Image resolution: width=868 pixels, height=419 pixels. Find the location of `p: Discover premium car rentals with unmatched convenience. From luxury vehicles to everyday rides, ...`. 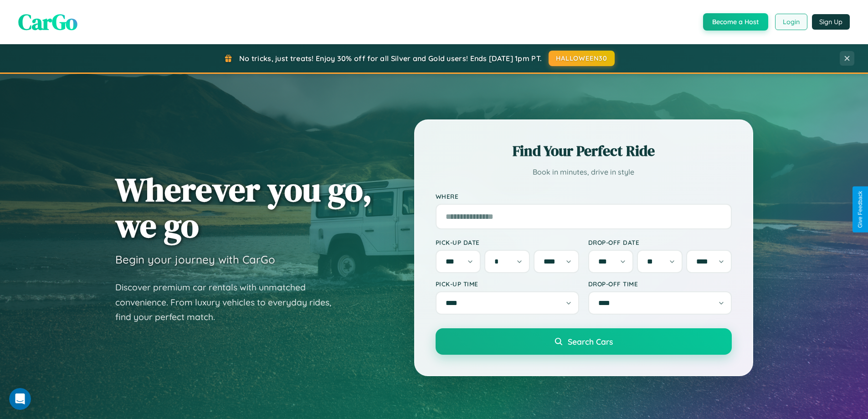

p: Discover premium car rentals with unmatched convenience. From luxury vehicles to everyday rides, ... is located at coordinates (229, 302).